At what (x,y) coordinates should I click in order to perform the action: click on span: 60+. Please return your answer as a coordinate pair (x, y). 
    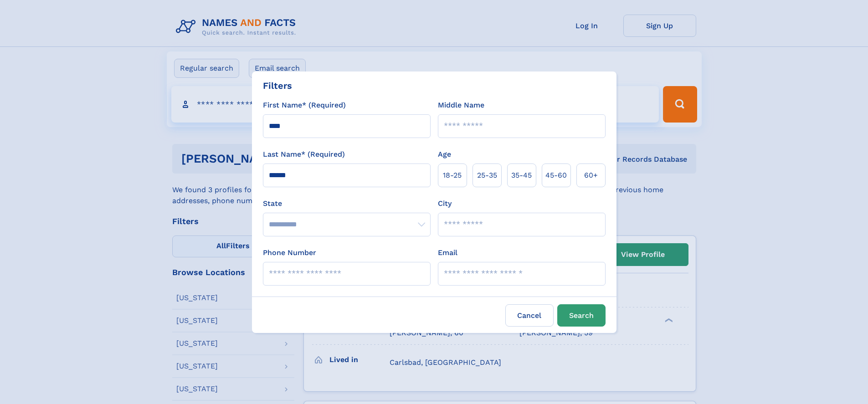
    Looking at the image, I should click on (591, 176).